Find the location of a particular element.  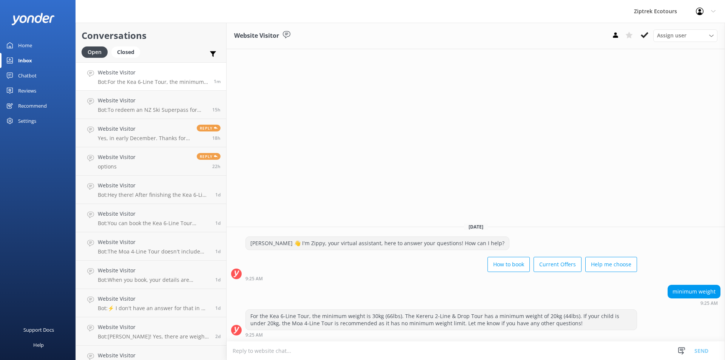

p: Yes, in early December. Thanks for your help - I've sent an email now. is located at coordinates (144, 138).